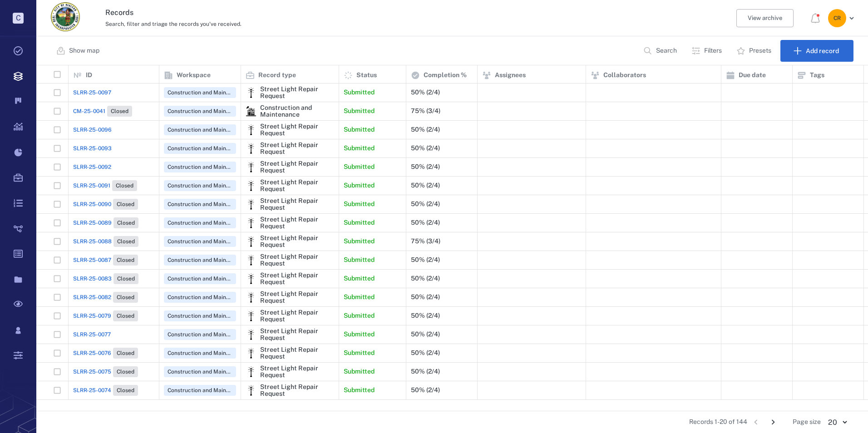 Image resolution: width=868 pixels, height=433 pixels. I want to click on a: SLRR-25-0074Closed, so click(105, 391).